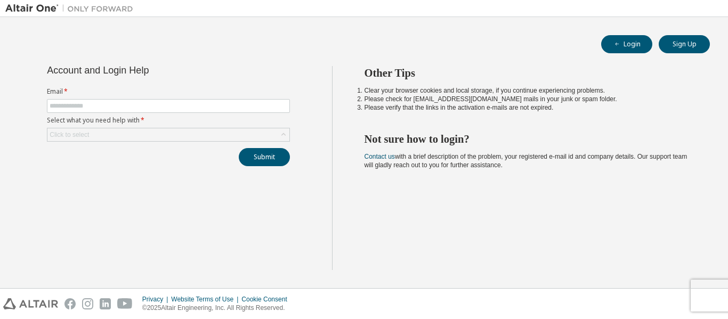 This screenshot has height=319, width=728. I want to click on span: with a brief description of the problem, your registered e-mail id and company details. Our suppo..., so click(526, 161).